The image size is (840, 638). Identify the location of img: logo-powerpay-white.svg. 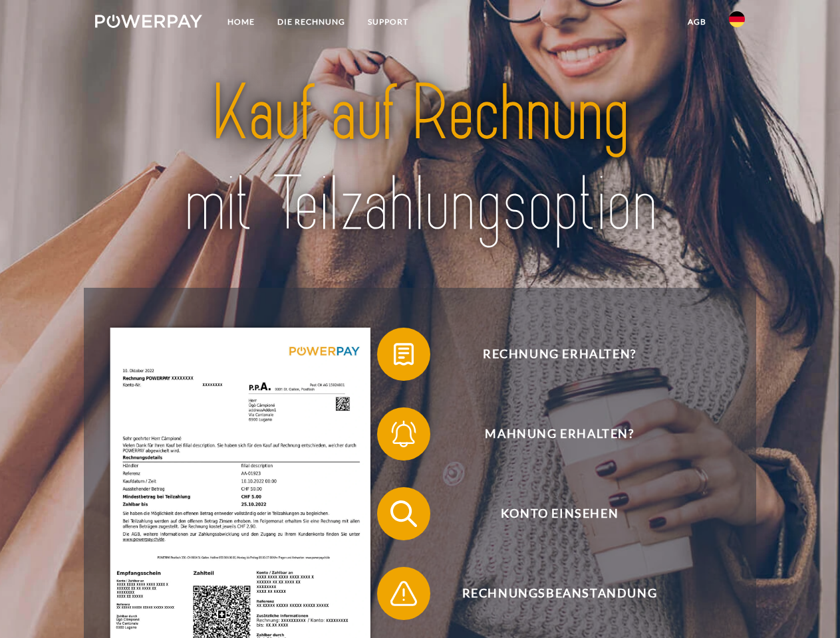
(149, 22).